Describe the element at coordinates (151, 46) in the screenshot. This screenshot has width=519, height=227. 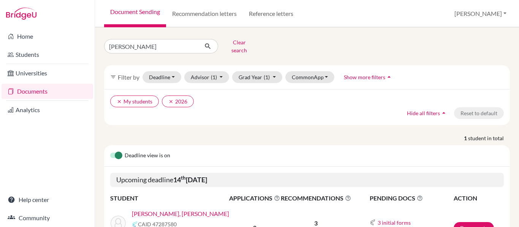
I see `input: Find student by name...` at that location.